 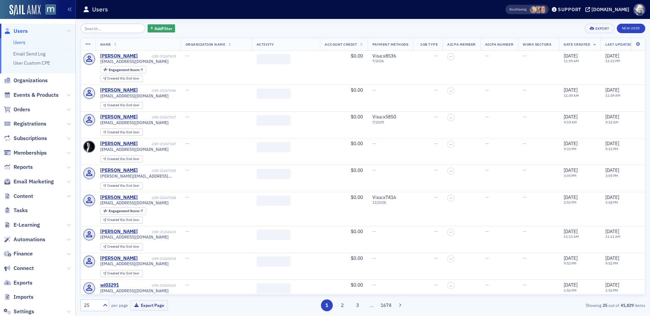 I want to click on span: Organization Name, so click(x=206, y=44).